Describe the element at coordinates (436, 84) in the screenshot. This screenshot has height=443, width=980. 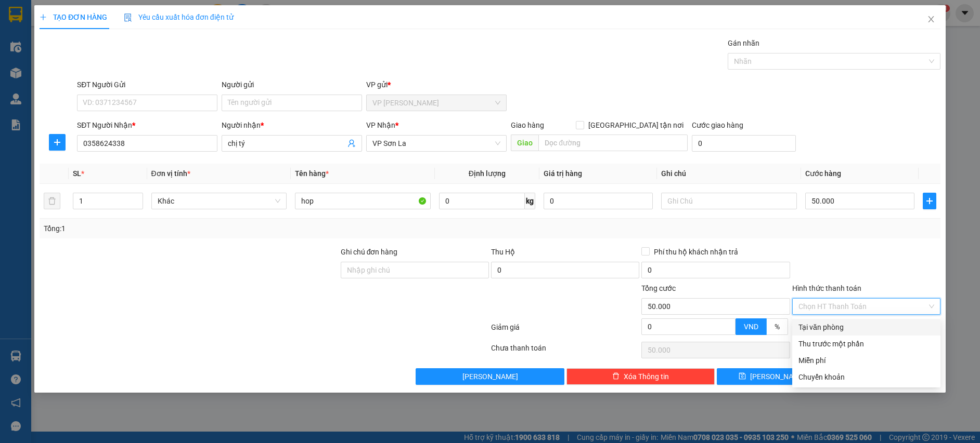
I see `div: VP gửi` at that location.